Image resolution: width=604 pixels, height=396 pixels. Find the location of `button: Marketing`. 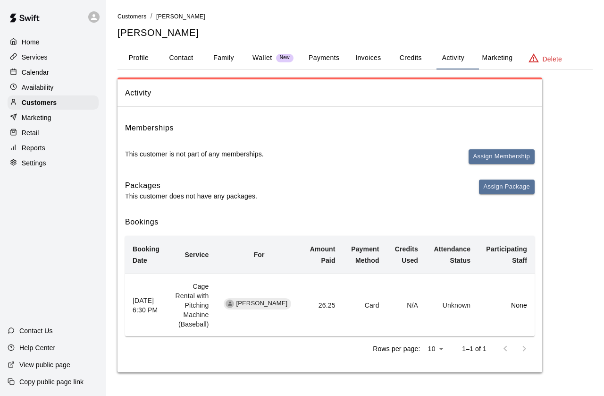

button: Marketing is located at coordinates (497, 58).